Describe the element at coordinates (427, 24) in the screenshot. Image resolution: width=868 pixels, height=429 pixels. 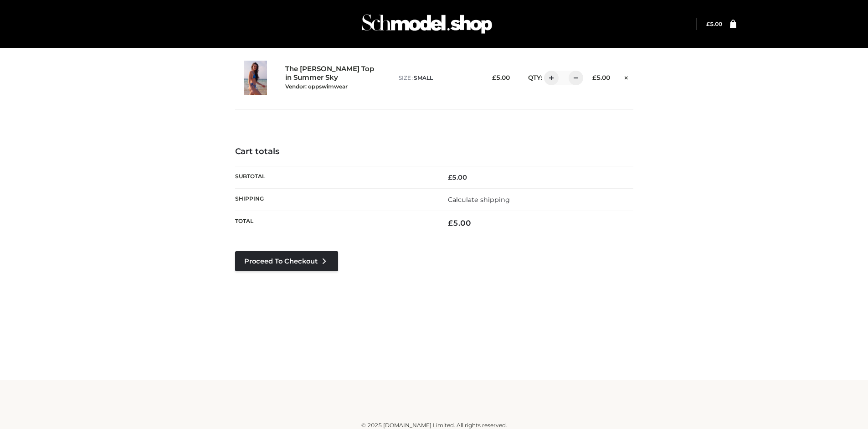
I see `img: Schmodel Admin 964` at that location.